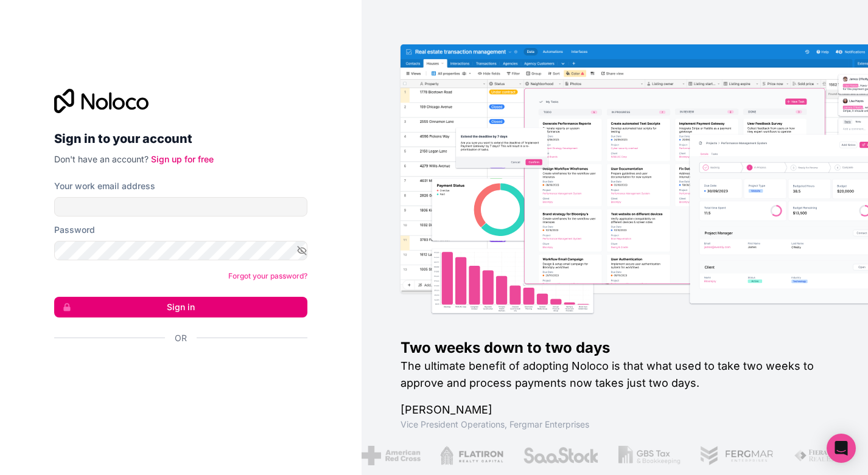 This screenshot has width=868, height=475. I want to click on label: Password, so click(74, 230).